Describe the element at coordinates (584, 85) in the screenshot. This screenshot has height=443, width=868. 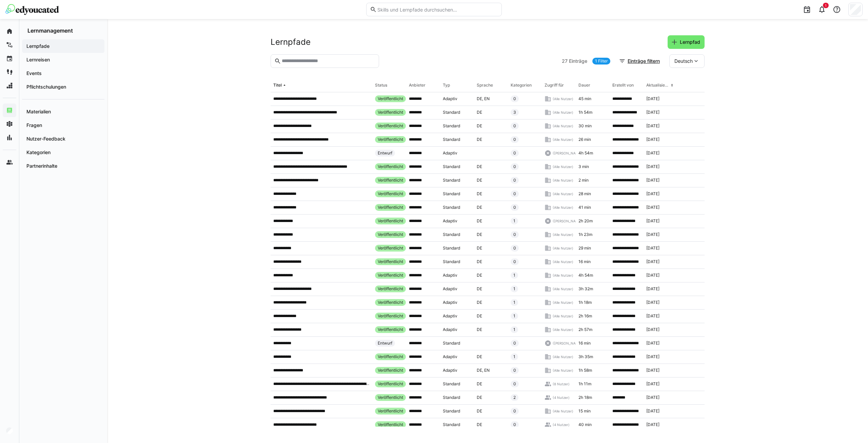
I see `div: Dauer` at that location.